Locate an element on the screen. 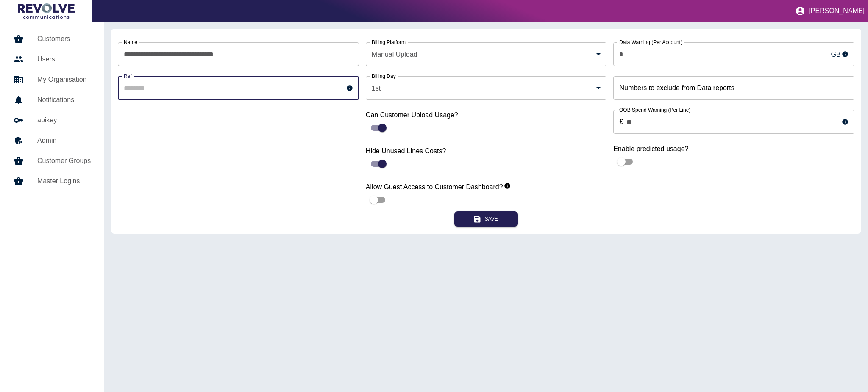 Image resolution: width=868 pixels, height=392 pixels. label: Billing Day is located at coordinates (384, 76).